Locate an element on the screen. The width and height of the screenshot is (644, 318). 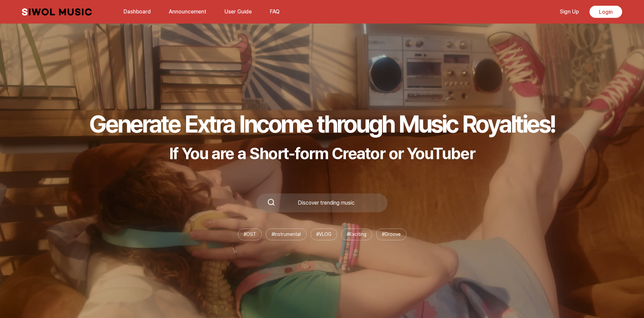
h1: Generate Extra Income through Music Royalties! is located at coordinates (322, 124).